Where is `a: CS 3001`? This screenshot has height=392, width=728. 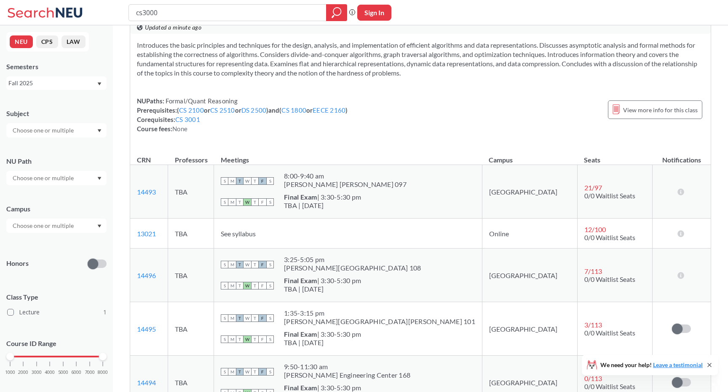
a: CS 3001 is located at coordinates (188, 119).